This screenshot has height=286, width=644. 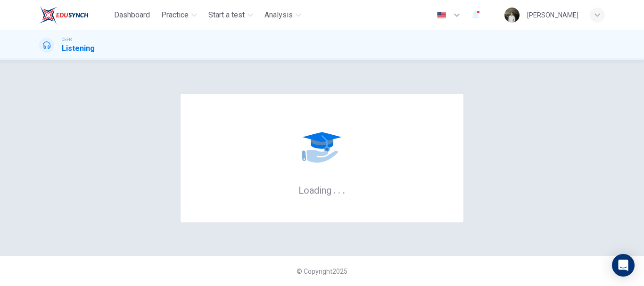 What do you see at coordinates (279, 15) in the screenshot?
I see `span: Analysis` at bounding box center [279, 15].